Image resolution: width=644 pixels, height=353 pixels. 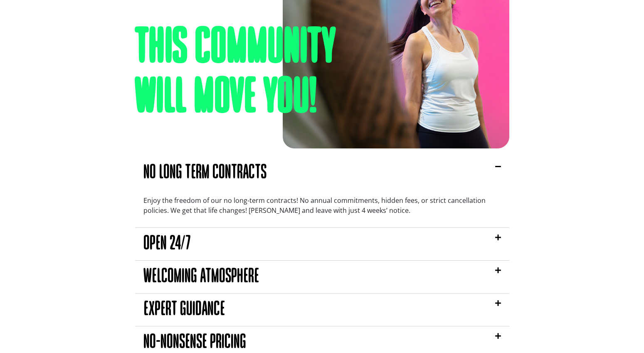 I want to click on div: Welcoming Atmosphere, so click(x=322, y=277).